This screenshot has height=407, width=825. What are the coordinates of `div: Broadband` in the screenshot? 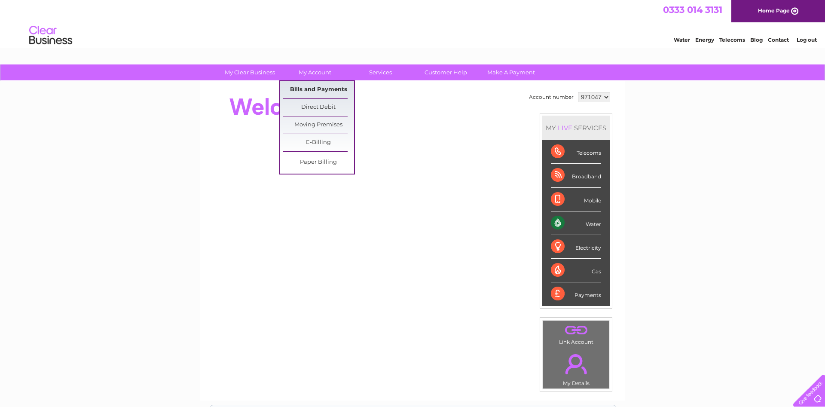 It's located at (576, 175).